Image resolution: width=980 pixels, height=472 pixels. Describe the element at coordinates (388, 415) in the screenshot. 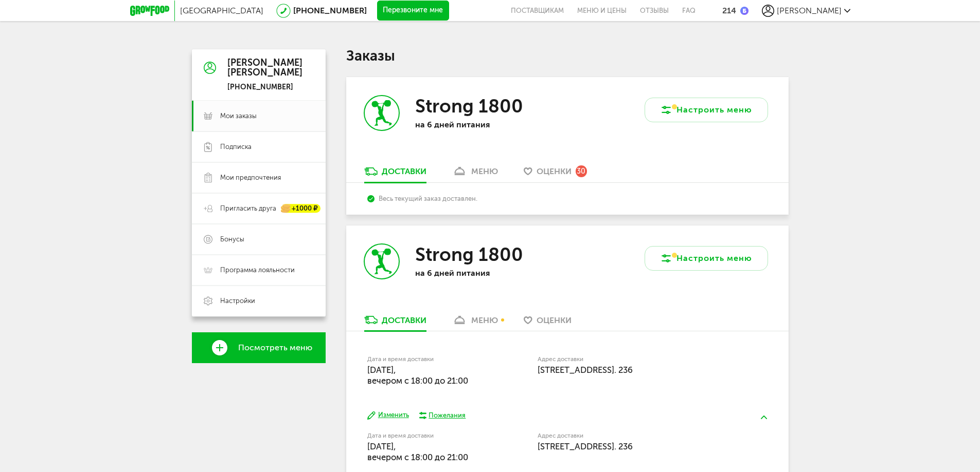

I see `button: Изменить` at that location.